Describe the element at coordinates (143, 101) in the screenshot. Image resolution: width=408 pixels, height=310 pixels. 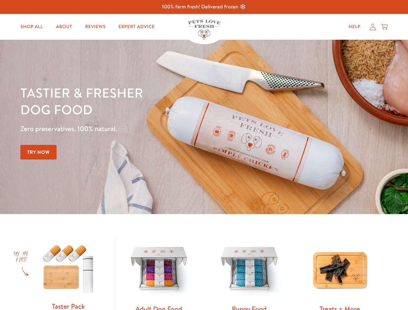
I see `h1: Tastier & fresher dog food` at that location.